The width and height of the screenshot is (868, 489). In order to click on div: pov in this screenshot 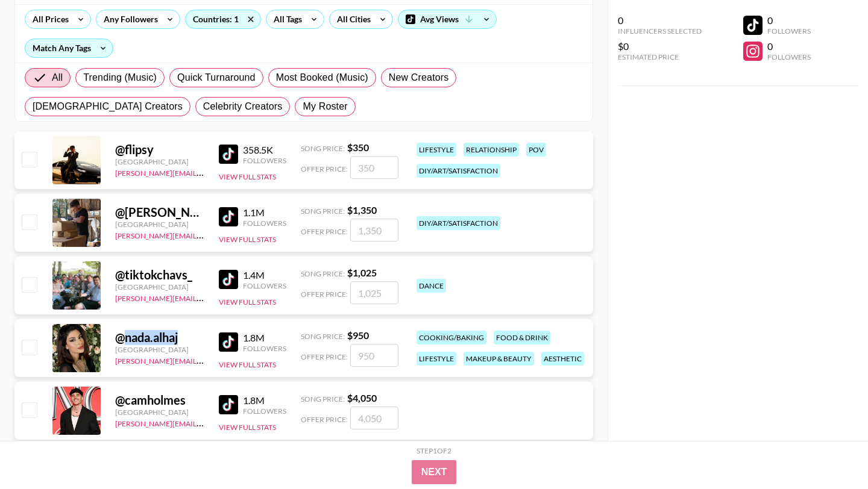, I will do `click(536, 149)`.